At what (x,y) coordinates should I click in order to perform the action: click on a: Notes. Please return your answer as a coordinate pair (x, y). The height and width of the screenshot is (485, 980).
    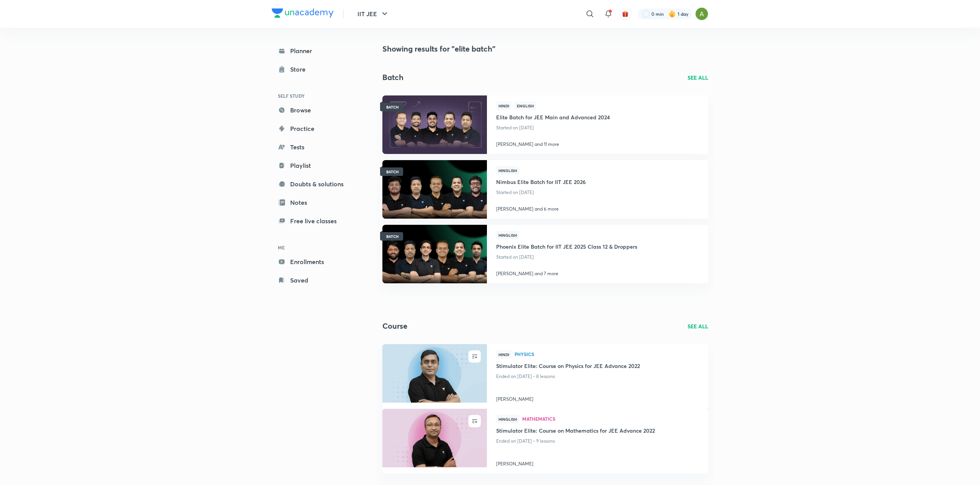
    Looking at the image, I should click on (316, 202).